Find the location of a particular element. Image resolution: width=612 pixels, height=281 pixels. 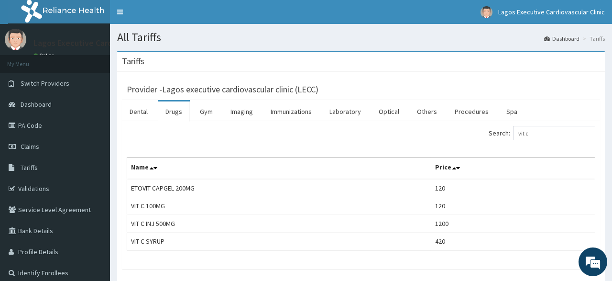

h1: All Tariffs is located at coordinates (361, 37).